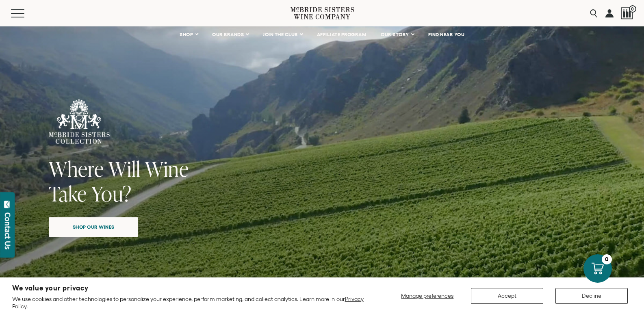  Describe the element at coordinates (26, 14) in the screenshot. I see `button: Mobile Menu Trigger` at that location.